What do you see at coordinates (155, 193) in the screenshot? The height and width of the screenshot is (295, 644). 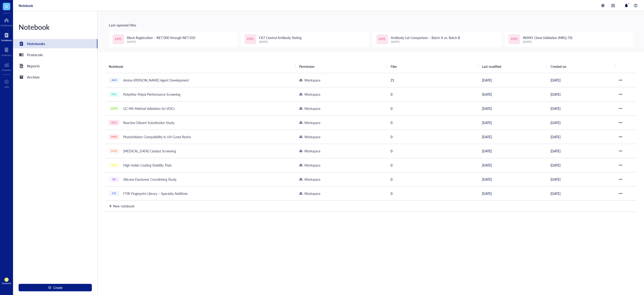 I see `div: FTIR Fingerprint Library – Specialty Additives` at bounding box center [155, 193].